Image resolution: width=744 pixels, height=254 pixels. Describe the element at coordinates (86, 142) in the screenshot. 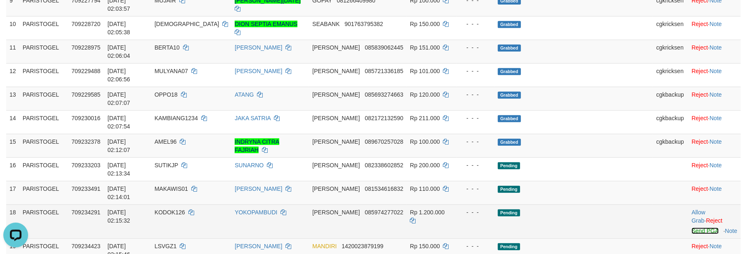

I see `span: 709232378` at that location.